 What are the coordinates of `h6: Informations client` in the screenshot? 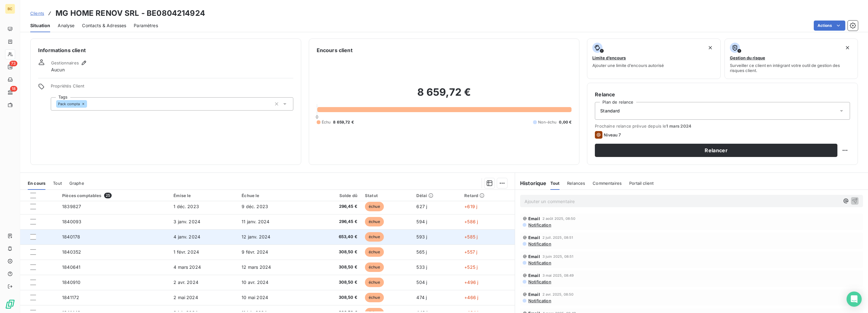 It's located at (166, 50).